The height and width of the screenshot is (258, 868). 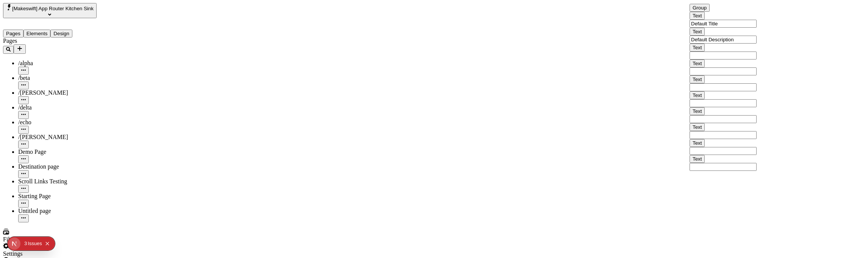 I want to click on div: Untitled page, so click(x=63, y=211).